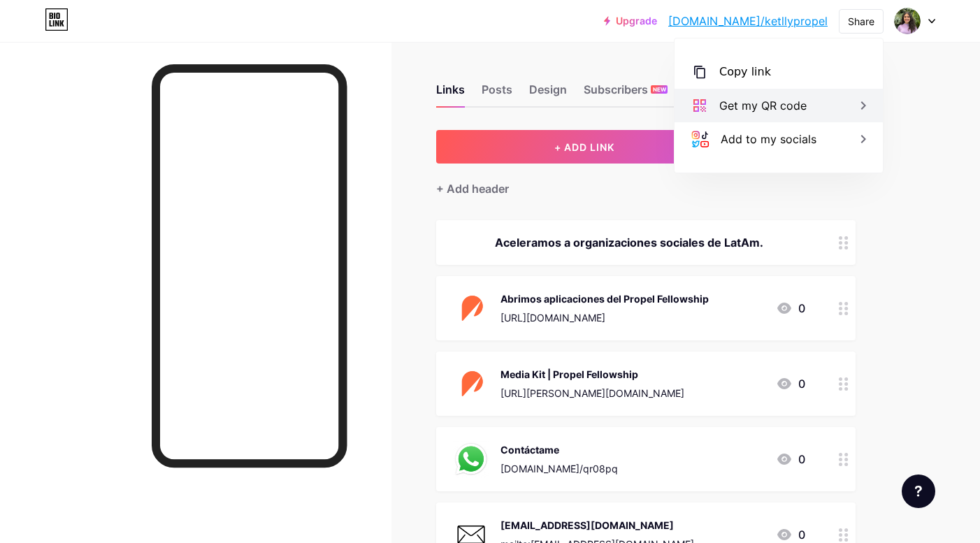 The height and width of the screenshot is (543, 980). Describe the element at coordinates (605, 298) in the screenshot. I see `div: Abrimos aplicaciones del Propel Fellowship` at that location.